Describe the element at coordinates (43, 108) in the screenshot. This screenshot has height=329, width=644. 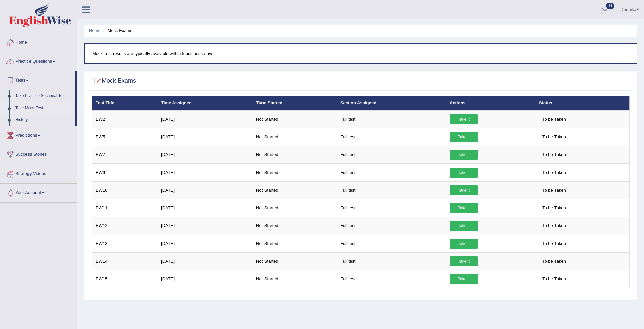
I see `a: Take Mock Test` at that location.